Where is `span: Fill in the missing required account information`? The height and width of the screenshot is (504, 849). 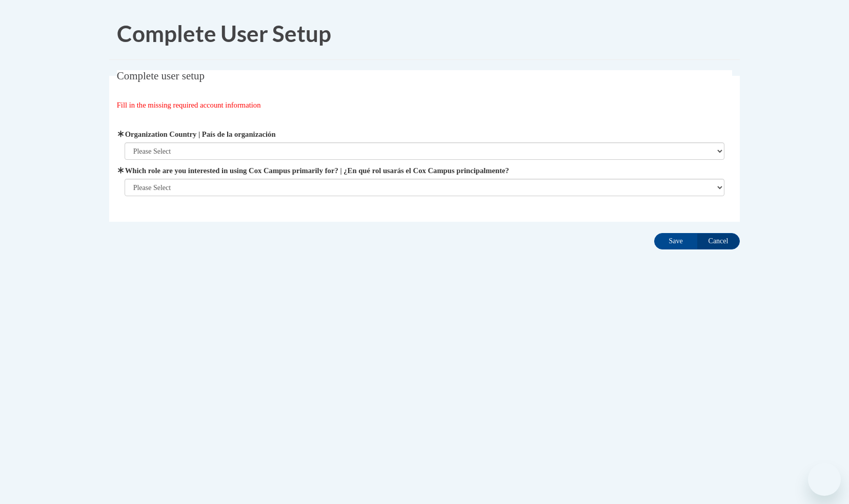 span: Fill in the missing required account information is located at coordinates (189, 105).